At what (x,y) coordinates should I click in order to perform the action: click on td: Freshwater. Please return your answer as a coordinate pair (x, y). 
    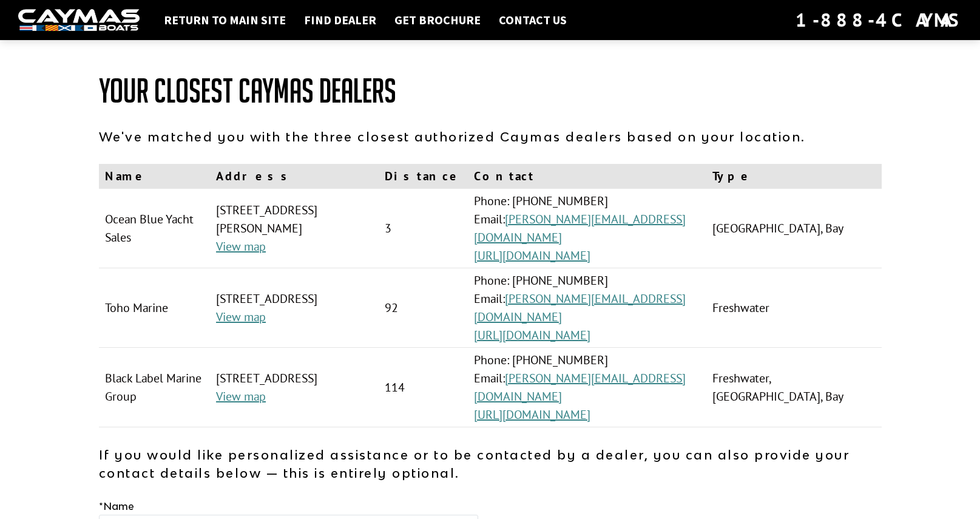
    Looking at the image, I should click on (793, 308).